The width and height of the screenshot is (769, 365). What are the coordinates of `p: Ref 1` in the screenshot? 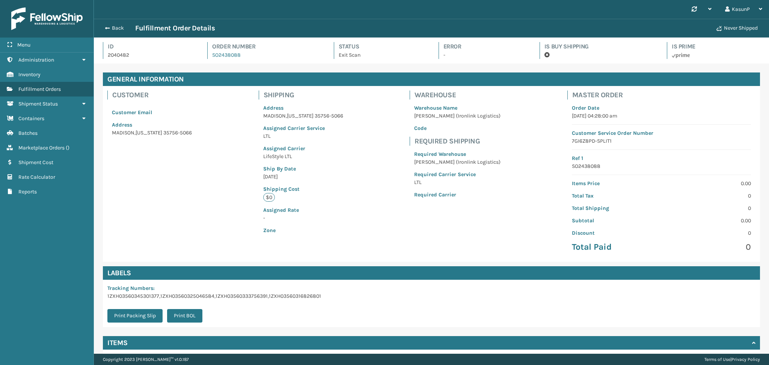 It's located at (661, 158).